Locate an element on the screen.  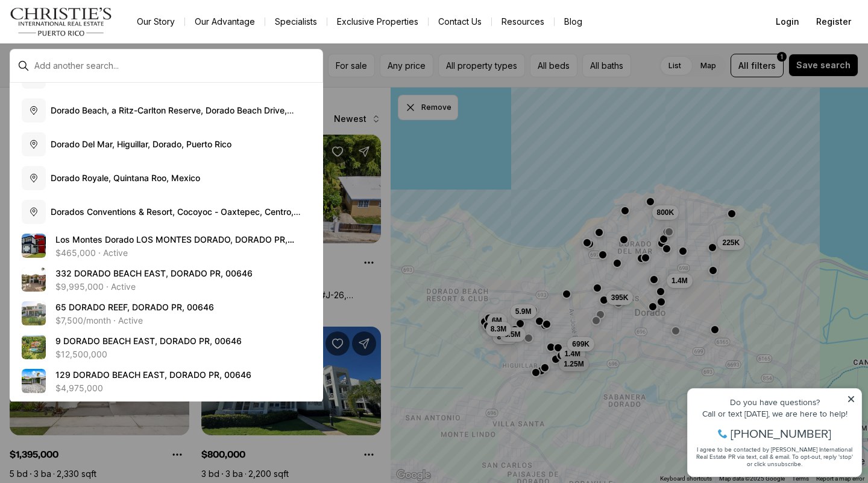
a: Exclusive Properties is located at coordinates (377, 22).